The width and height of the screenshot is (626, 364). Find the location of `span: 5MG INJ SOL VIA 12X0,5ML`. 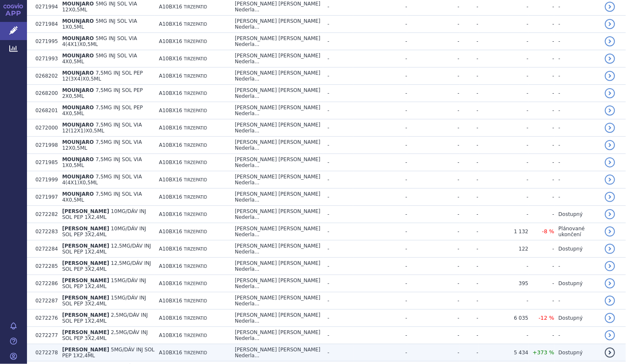

span: 5MG INJ SOL VIA 12X0,5ML is located at coordinates (100, 7).